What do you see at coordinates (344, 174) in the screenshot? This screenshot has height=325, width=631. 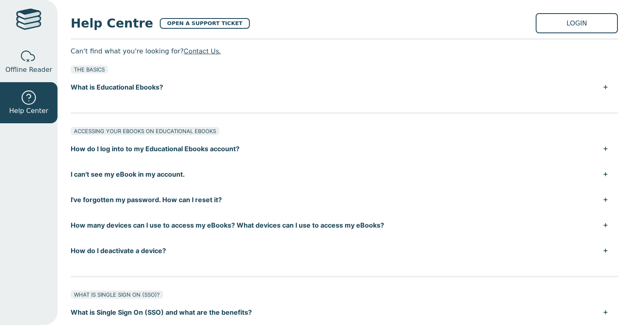 I see `button: I can't see my eBook in my account.` at bounding box center [344, 174].